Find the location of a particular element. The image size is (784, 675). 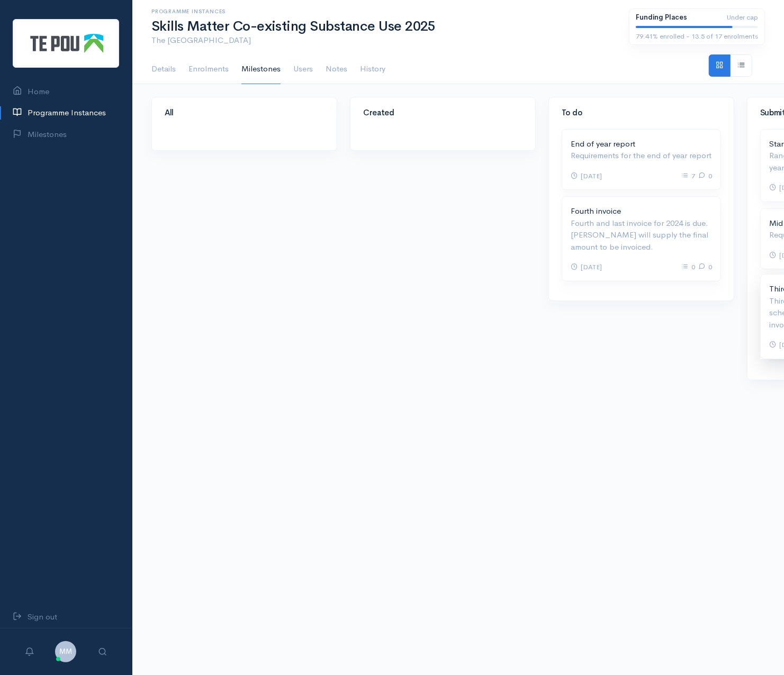

img: Te Pou is located at coordinates (66, 44).